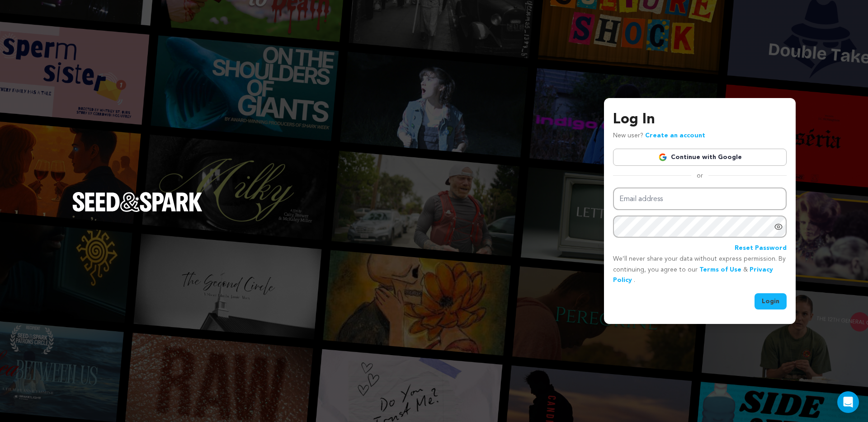 The image size is (868, 422). I want to click on span: or, so click(700, 176).